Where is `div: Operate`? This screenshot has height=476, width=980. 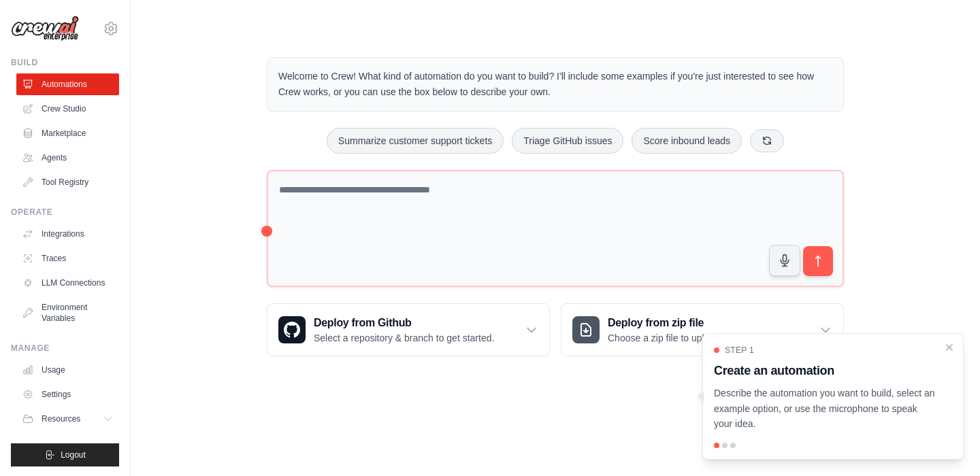
div: Operate is located at coordinates (65, 213).